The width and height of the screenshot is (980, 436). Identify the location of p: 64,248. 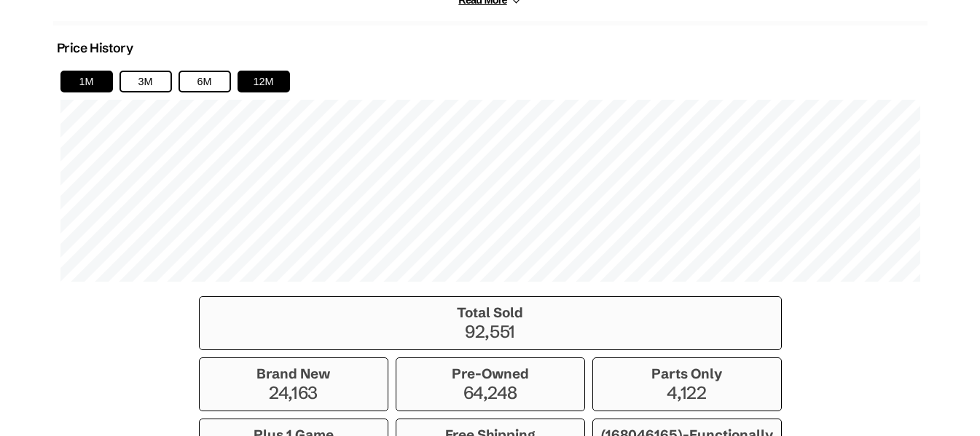
(490, 393).